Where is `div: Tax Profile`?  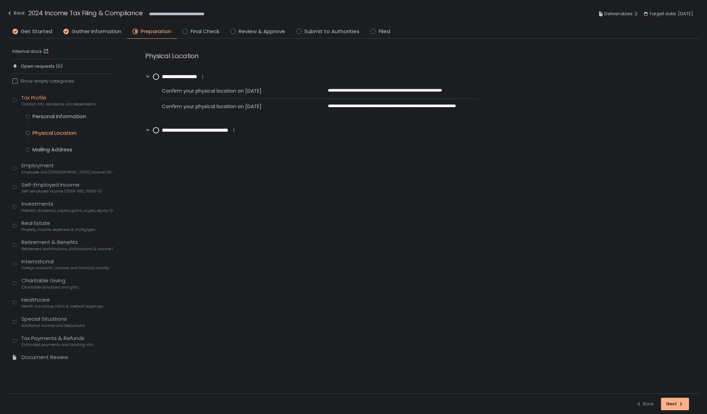 div: Tax Profile is located at coordinates (58, 101).